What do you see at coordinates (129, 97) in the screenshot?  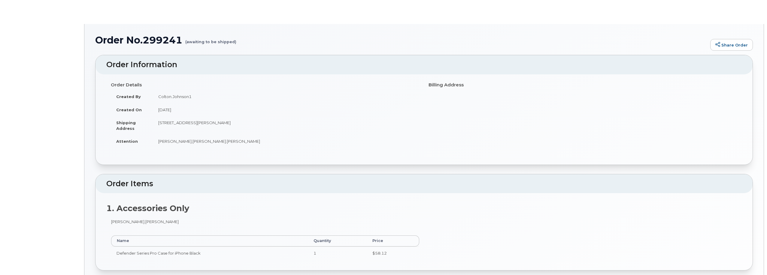 I see `strong: Created By` at bounding box center [129, 97].